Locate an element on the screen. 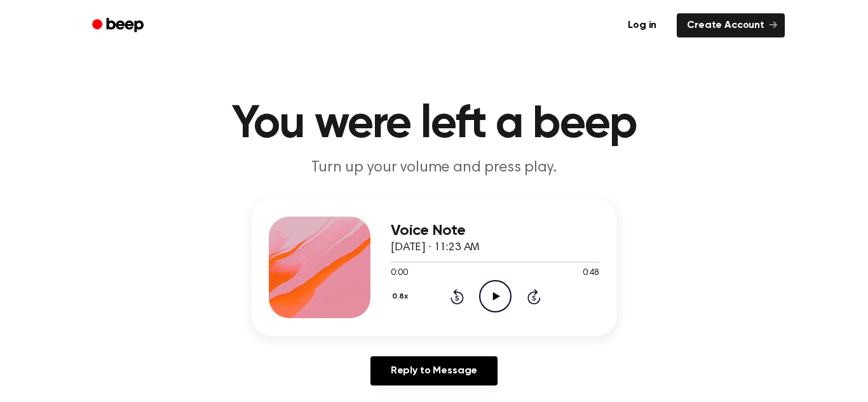  span: 0:48 is located at coordinates (591, 273).